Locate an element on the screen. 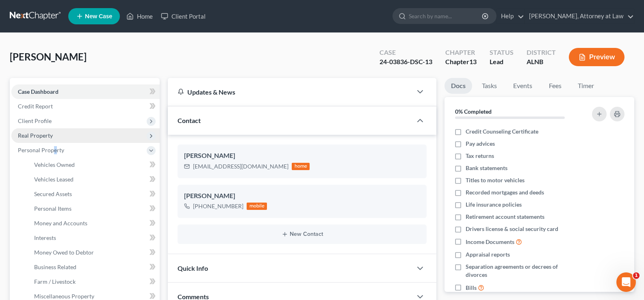 The height and width of the screenshot is (300, 644). strong: 0% Completed is located at coordinates (473, 111).